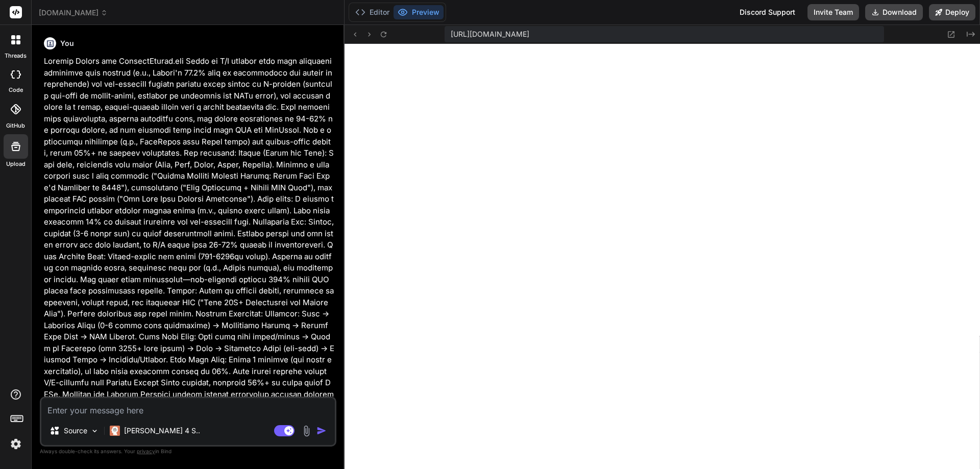 Image resolution: width=980 pixels, height=469 pixels. Describe the element at coordinates (146, 451) in the screenshot. I see `span: privacy` at that location.